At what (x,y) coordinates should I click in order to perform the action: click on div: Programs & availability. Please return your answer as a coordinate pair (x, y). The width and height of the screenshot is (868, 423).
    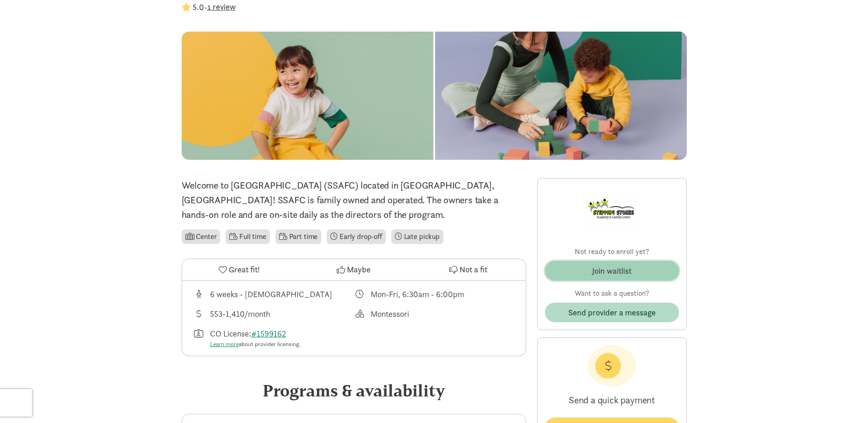
    Looking at the image, I should click on (353, 390).